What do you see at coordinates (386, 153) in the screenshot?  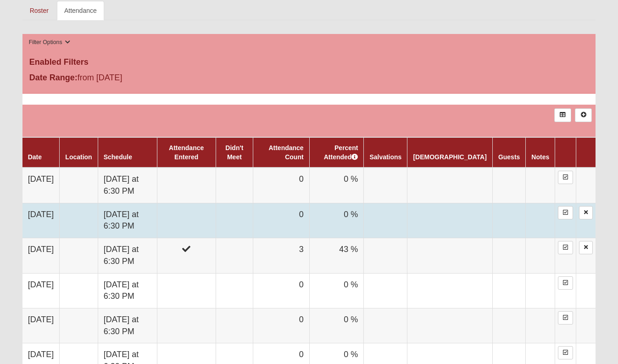 I see `th: Salvations` at bounding box center [386, 153].